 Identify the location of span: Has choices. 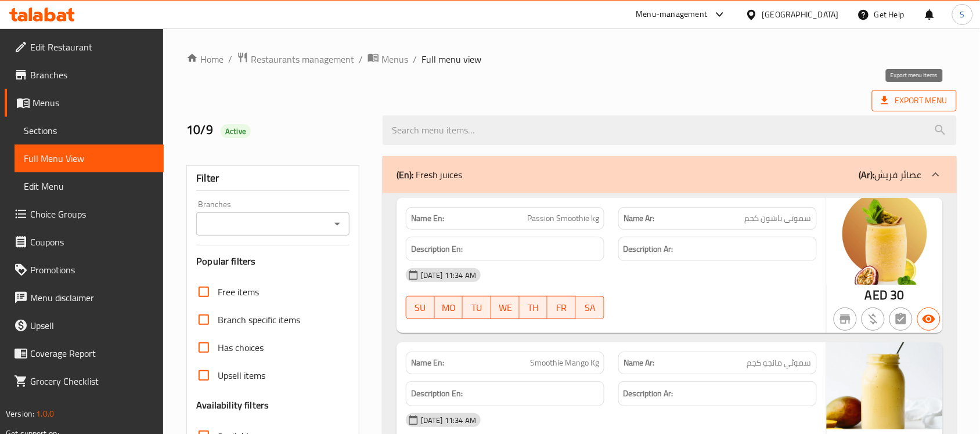
(240, 348).